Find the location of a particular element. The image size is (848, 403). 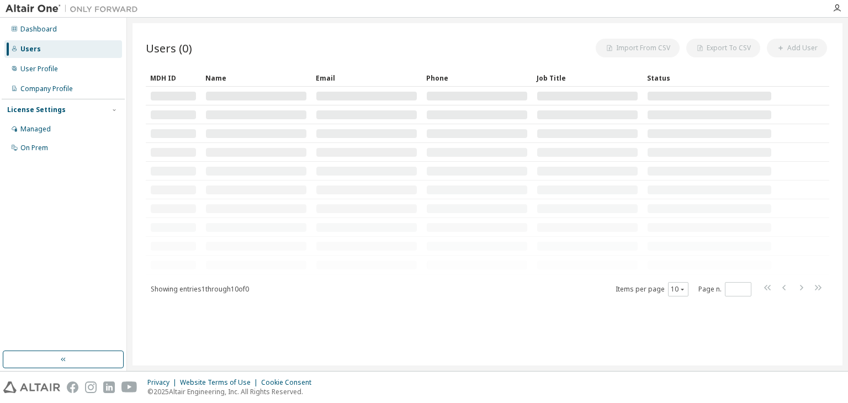

button: Add User is located at coordinates (797, 48).